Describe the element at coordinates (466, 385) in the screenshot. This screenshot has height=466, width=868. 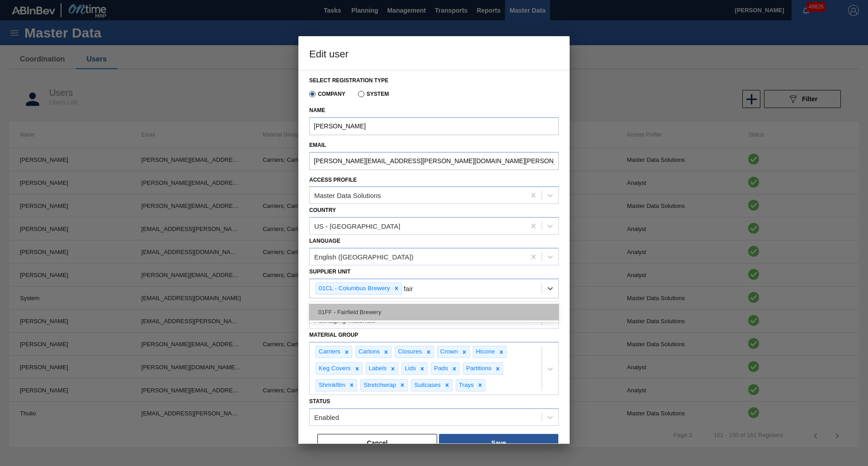
I see `div: Trays` at that location.